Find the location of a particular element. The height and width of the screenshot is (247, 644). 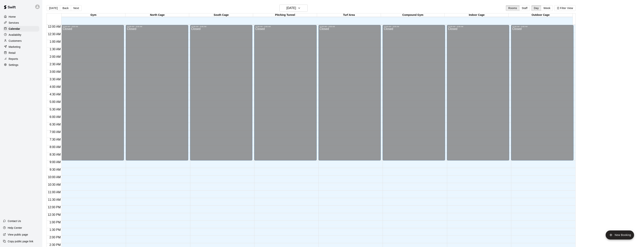

span: 2:30 PM is located at coordinates (55, 244).